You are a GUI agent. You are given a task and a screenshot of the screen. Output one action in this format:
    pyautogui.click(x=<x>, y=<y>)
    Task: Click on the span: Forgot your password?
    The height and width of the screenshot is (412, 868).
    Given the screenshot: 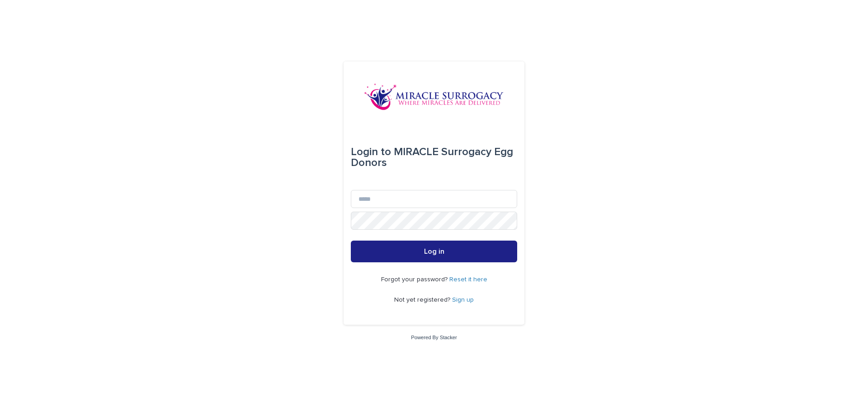 What is the action you would take?
    pyautogui.click(x=415, y=280)
    